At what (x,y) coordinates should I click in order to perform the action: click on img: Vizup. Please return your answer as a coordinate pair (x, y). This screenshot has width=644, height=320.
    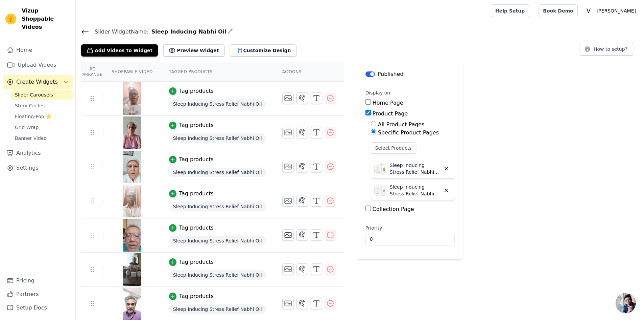
    Looking at the image, I should click on (11, 19).